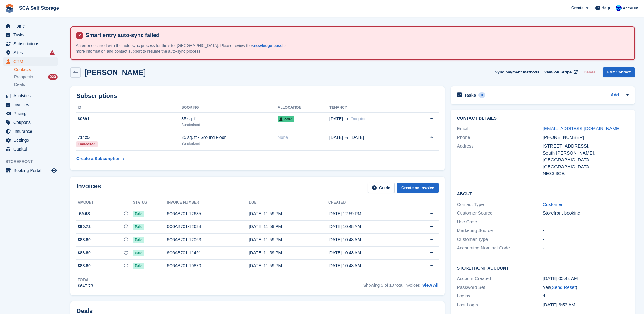 Image resolution: width=644 pixels, height=314 pixels. I want to click on time: 2025-04-04 05:53:10 UTC, so click(559, 304).